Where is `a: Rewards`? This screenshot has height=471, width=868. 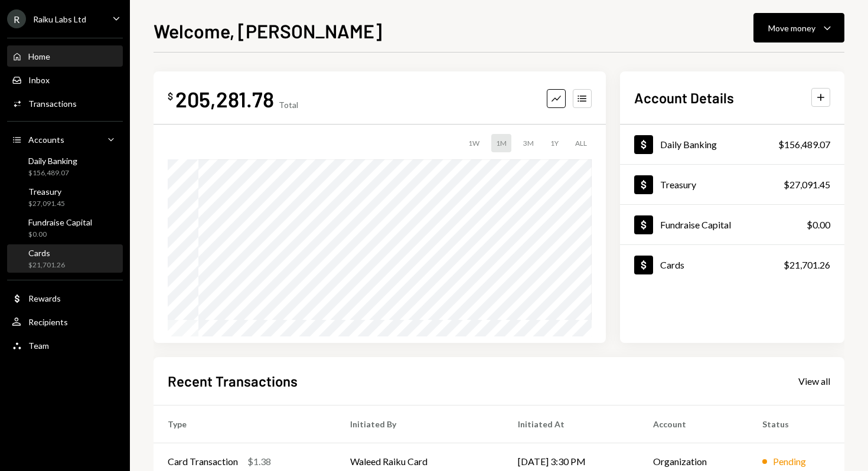
a: Rewards is located at coordinates (65, 298).